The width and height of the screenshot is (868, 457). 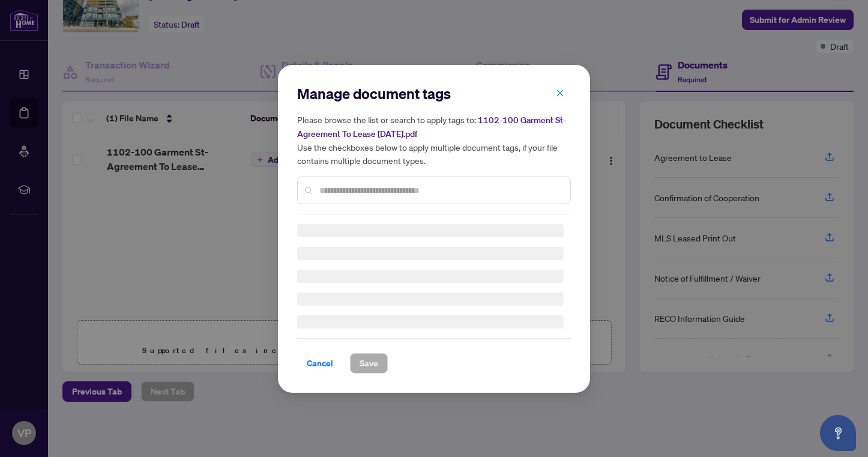 I want to click on span: close, so click(x=560, y=92).